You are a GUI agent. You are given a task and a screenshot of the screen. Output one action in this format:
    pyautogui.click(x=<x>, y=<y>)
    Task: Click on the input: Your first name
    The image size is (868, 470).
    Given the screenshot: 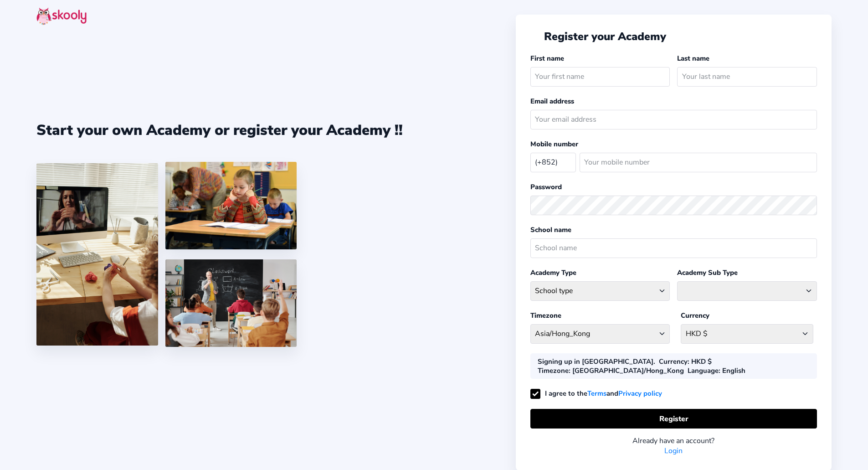 What is the action you would take?
    pyautogui.click(x=600, y=76)
    